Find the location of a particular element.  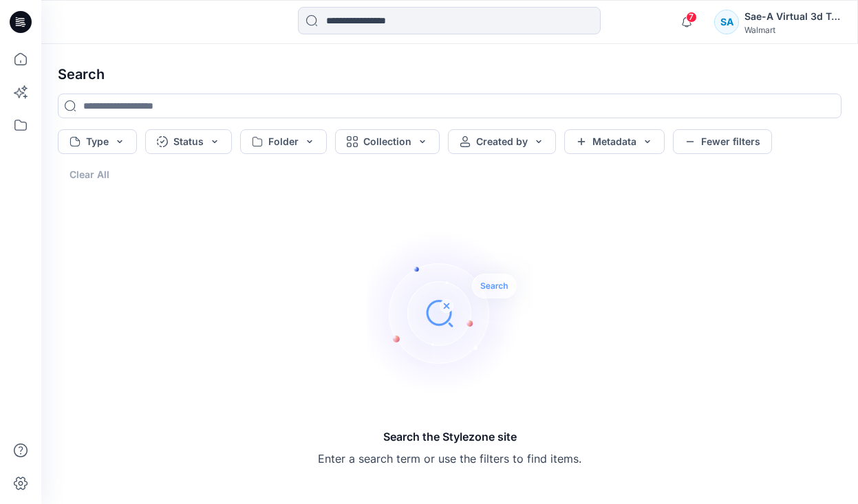

button: Created by is located at coordinates (502, 142).